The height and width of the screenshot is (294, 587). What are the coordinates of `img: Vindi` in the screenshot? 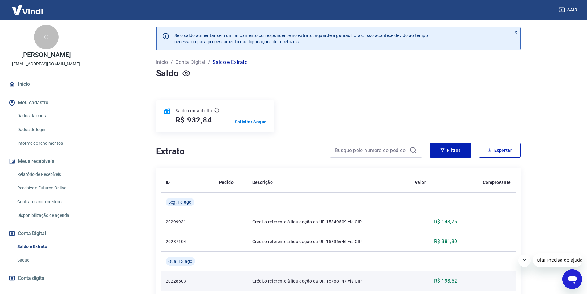 It's located at (27, 10).